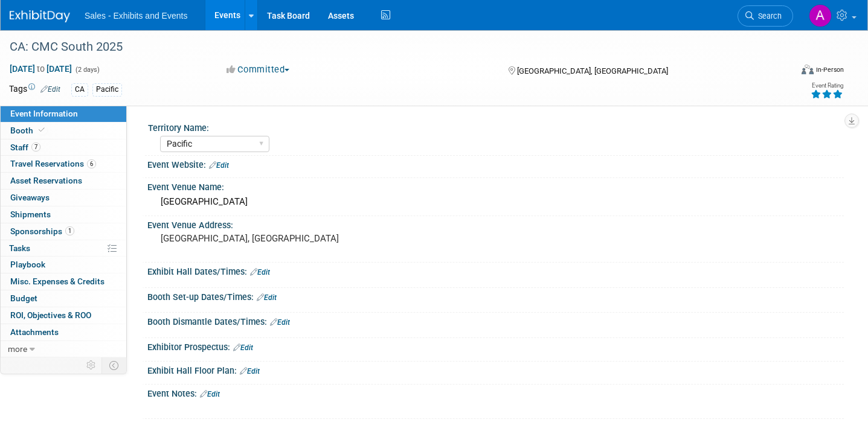  I want to click on div: Pacific, so click(107, 90).